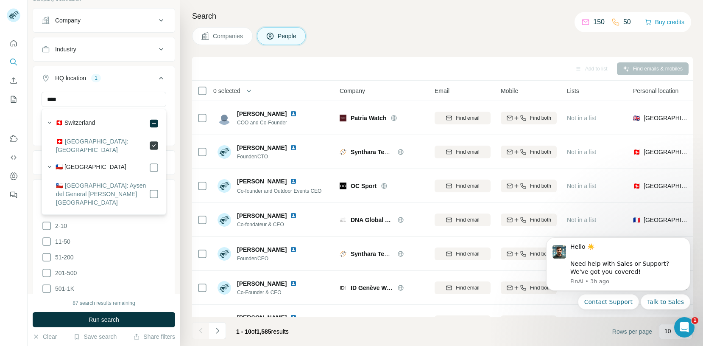  Describe the element at coordinates (14, 195) in the screenshot. I see `button: Feedback` at that location.